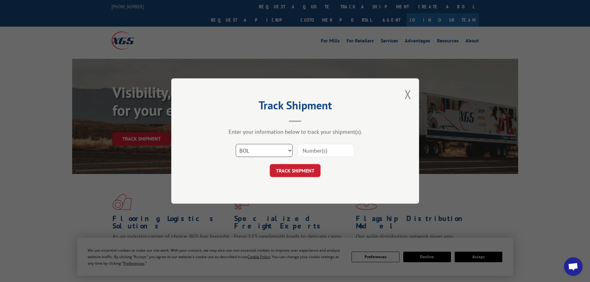  I want to click on h2: Track Shipment, so click(295, 107).